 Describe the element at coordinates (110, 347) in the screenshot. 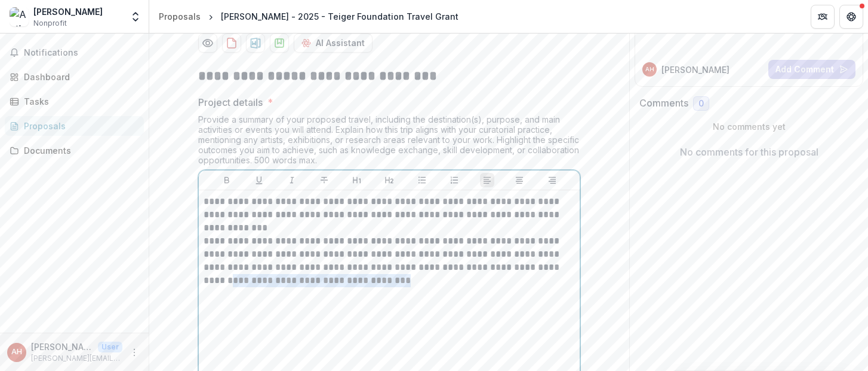

I see `p: User` at that location.